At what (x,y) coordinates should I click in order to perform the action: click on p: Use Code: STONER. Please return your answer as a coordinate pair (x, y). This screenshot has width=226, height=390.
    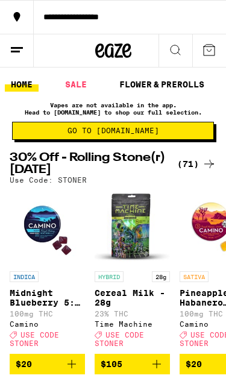
    Looking at the image, I should click on (48, 180).